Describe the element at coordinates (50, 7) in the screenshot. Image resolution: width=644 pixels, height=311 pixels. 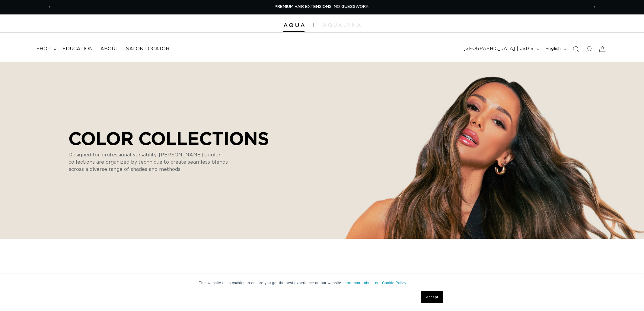
I see `button: Previous announcement` at that location.